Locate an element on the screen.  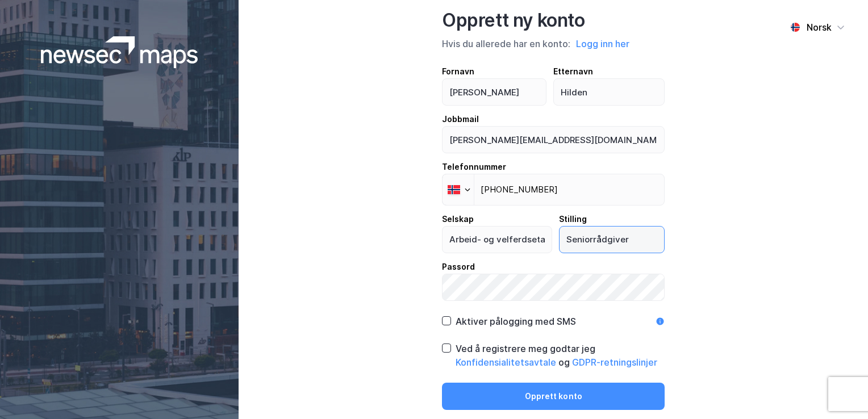
div: Ved å registrere meg godtar jeg og is located at coordinates (561, 356).